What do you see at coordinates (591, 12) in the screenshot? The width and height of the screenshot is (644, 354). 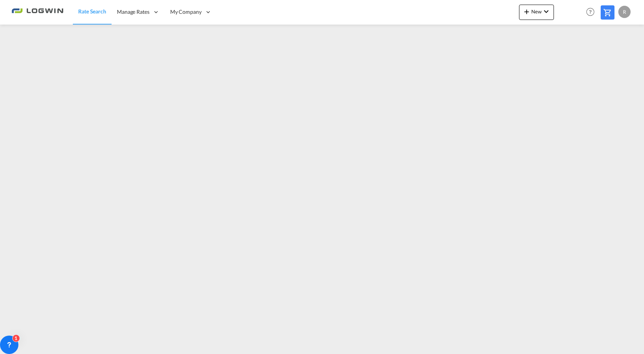 I see `span: Help` at bounding box center [591, 12].